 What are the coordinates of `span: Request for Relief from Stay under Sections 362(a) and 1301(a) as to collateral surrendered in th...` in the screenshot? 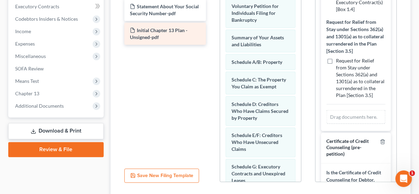 It's located at (360, 78).